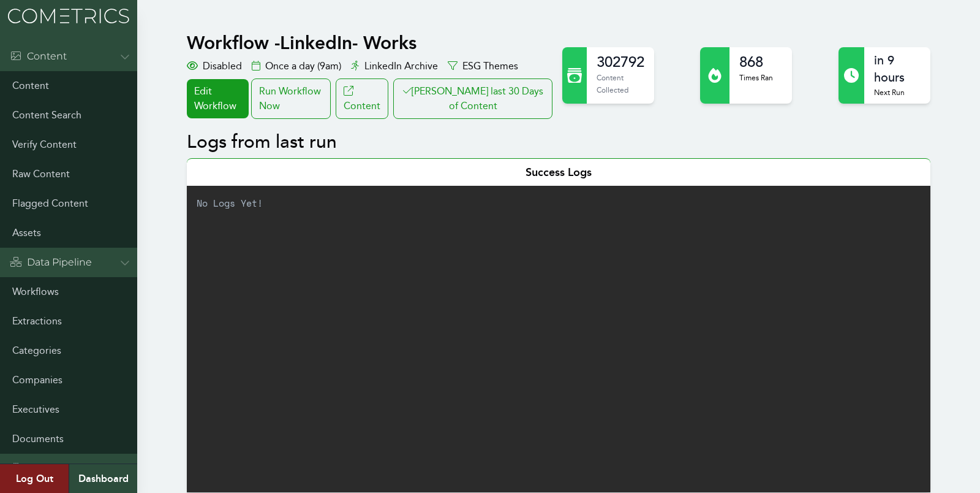 The height and width of the screenshot is (493, 980). Describe the element at coordinates (558, 203) in the screenshot. I see `p: No Logs Yet!` at that location.